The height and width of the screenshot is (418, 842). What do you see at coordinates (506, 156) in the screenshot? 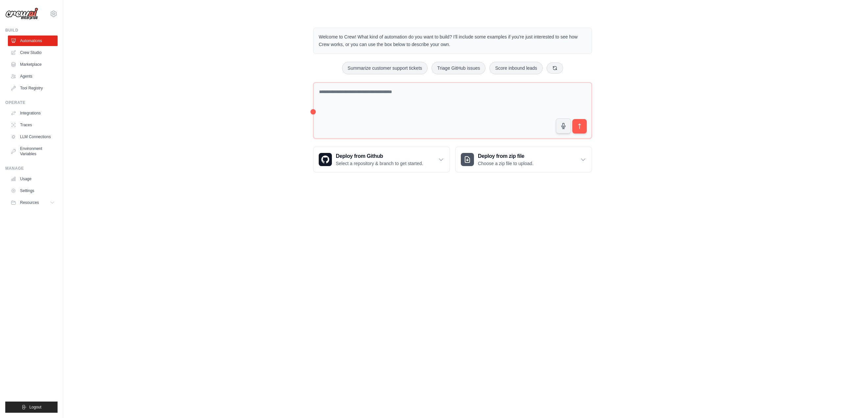
I see `h3: Deploy from zip file` at bounding box center [506, 156].